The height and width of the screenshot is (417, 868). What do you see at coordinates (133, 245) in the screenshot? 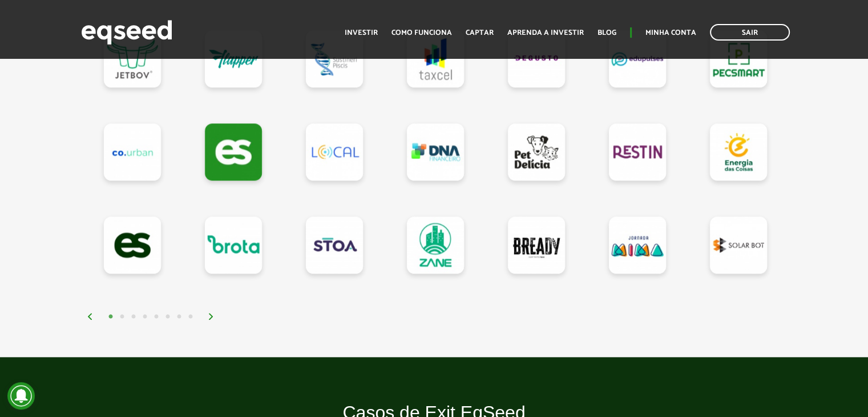
I see `a: EqSeed` at bounding box center [133, 245].